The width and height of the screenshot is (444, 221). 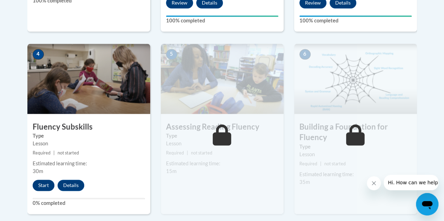 I want to click on button: Details, so click(x=71, y=186).